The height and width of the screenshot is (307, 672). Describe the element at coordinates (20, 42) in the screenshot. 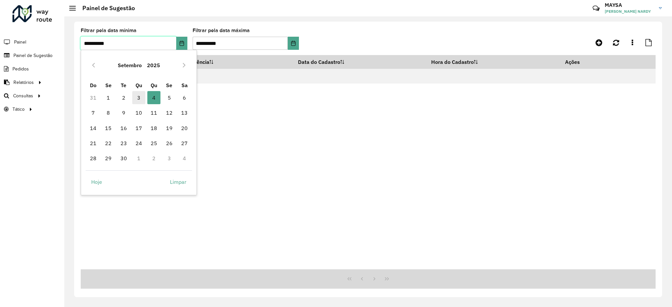

I see `span: Painel` at that location.